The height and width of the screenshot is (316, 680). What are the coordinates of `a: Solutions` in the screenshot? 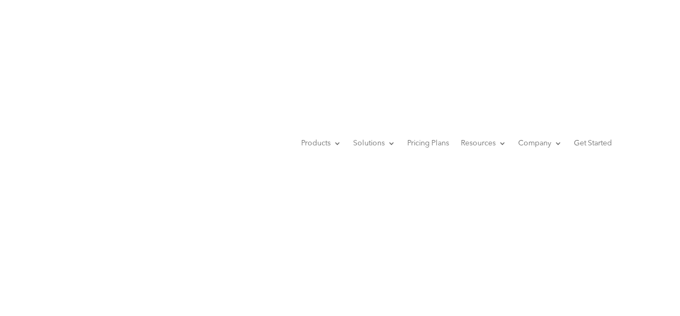 It's located at (374, 143).